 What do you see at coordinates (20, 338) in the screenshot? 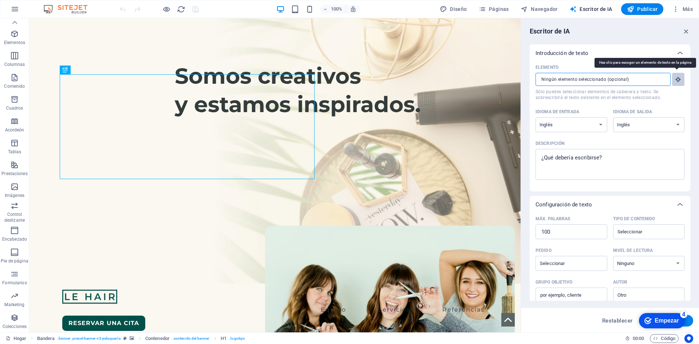
I see `font: Hogar` at bounding box center [20, 338].